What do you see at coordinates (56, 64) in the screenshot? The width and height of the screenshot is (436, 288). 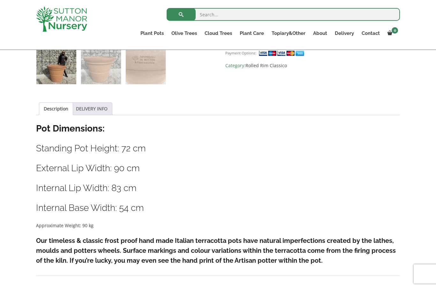 I see `img: Terracotta Tuscan Pot Rolled Rim Large 90 (Handmade)` at bounding box center [56, 64].